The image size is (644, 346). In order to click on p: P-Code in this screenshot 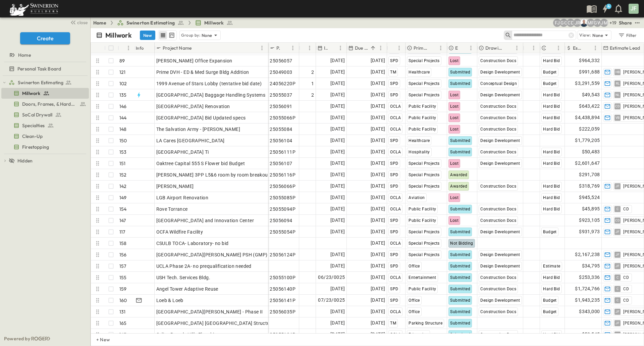, I will do `click(279, 48)`.